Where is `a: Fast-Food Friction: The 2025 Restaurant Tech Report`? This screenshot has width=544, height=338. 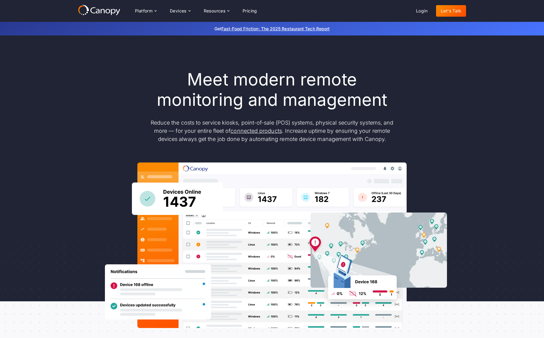 a: Fast-Food Friction: The 2025 Restaurant Tech Report is located at coordinates (275, 29).